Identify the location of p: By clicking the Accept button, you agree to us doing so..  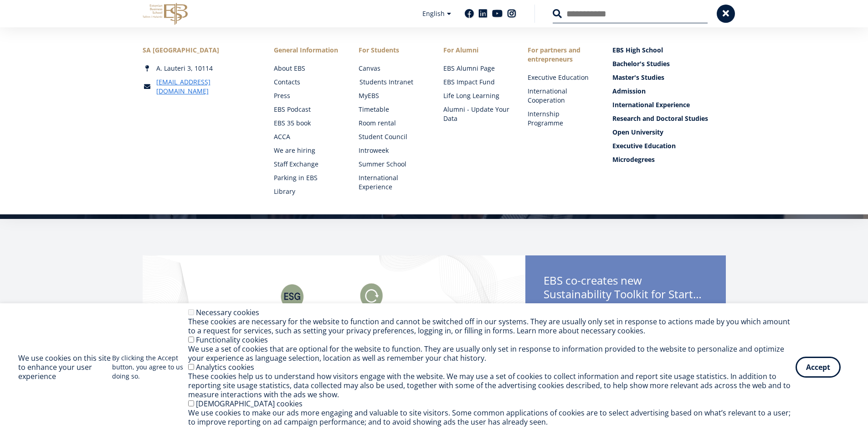
(150, 367).